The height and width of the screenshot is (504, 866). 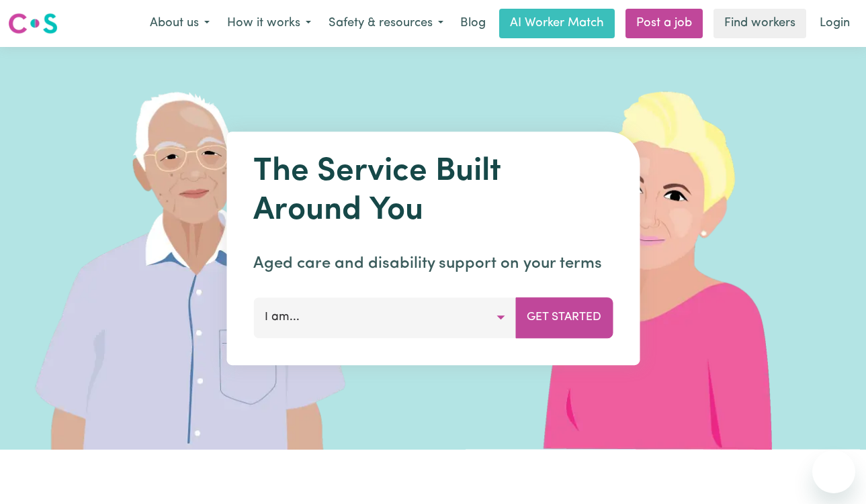 I want to click on button: Safety & resources, so click(x=386, y=23).